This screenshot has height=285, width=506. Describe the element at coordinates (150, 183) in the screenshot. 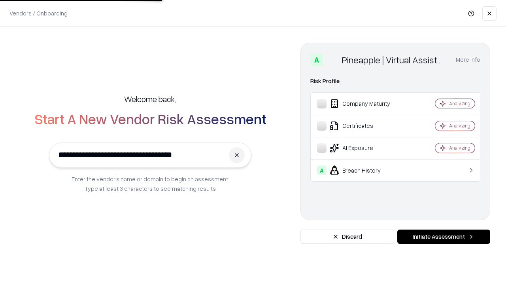

I see `p: Enter the vendor’s name or domain to begin an assessment. Type at least 3 characters to see match...` at that location.